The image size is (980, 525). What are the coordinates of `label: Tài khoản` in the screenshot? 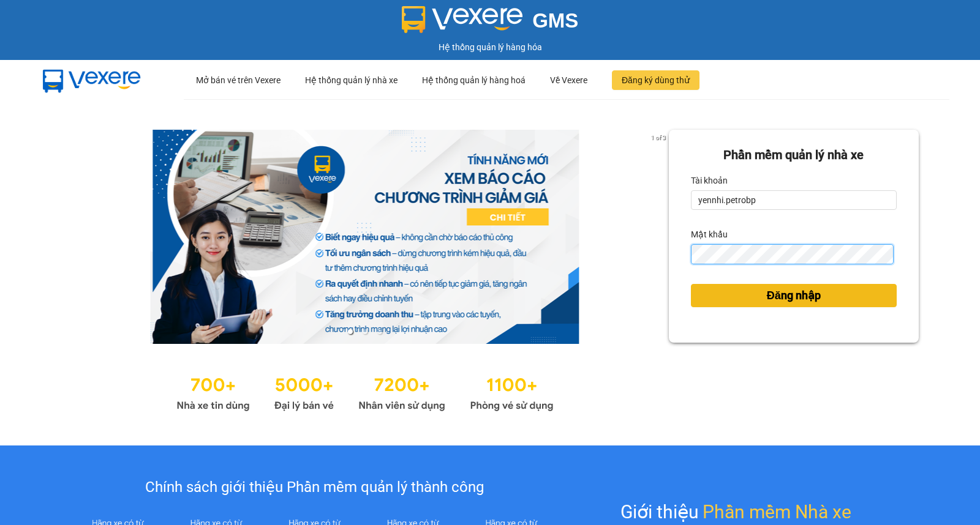 It's located at (709, 181).